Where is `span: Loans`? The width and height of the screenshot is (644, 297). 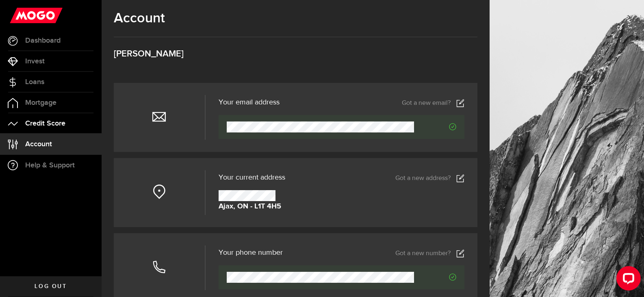
span: Loans is located at coordinates (35, 82).